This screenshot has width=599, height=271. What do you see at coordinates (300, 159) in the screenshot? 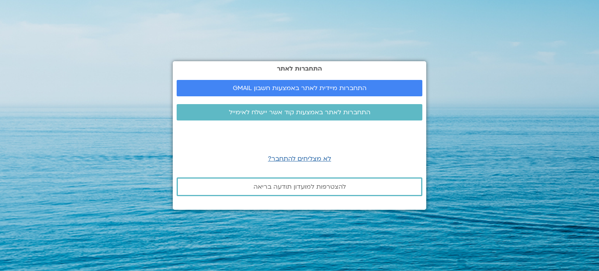
I see `a: לא מצליחים להתחבר?` at bounding box center [300, 159].